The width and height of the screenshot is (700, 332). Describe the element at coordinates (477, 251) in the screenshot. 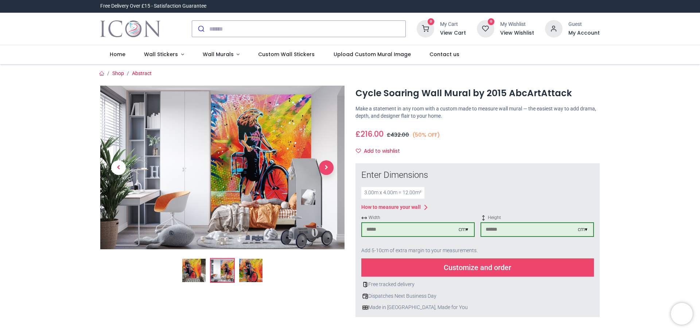

I see `div: Add 5-10cm of extra margin to your measurements.` at that location.